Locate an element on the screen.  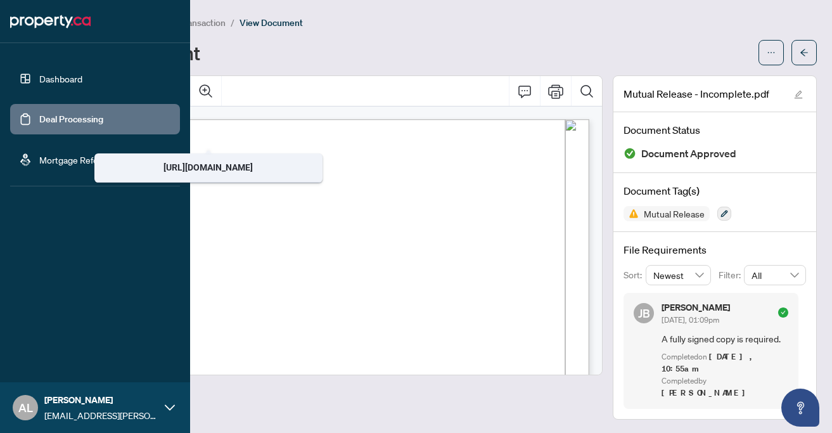
span: All is located at coordinates (775, 275).